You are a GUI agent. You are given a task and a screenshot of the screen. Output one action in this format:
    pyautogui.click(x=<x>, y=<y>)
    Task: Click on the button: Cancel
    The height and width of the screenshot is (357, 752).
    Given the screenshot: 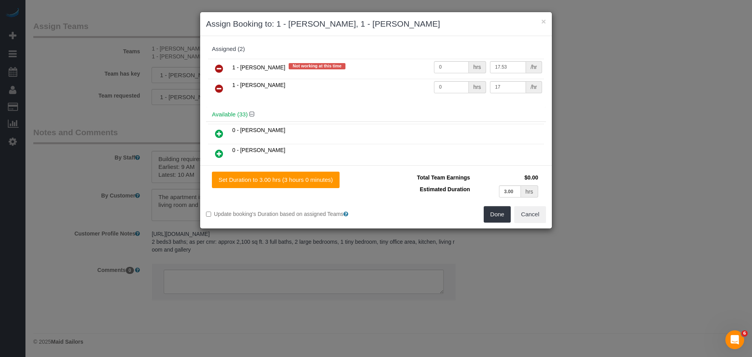 What is the action you would take?
    pyautogui.click(x=530, y=214)
    